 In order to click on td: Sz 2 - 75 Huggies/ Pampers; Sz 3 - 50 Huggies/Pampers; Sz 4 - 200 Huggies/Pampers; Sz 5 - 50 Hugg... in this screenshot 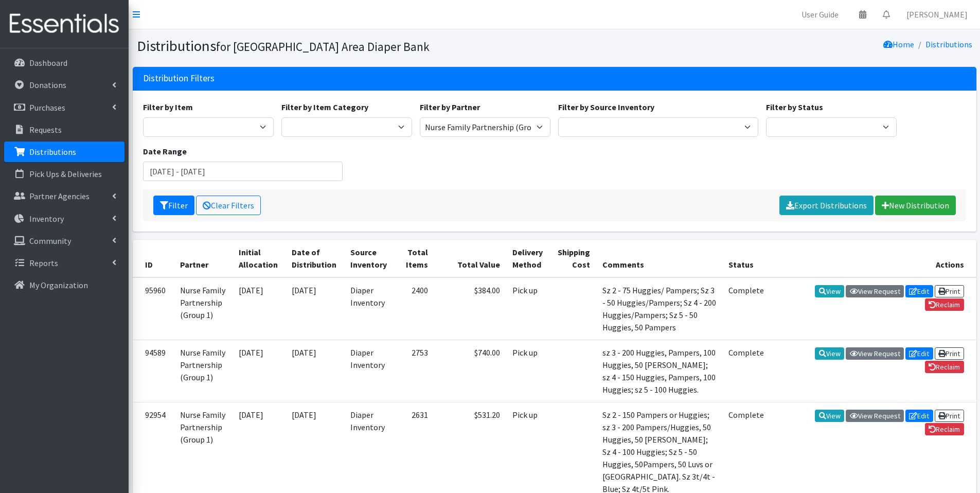, I will do `click(659, 309)`.